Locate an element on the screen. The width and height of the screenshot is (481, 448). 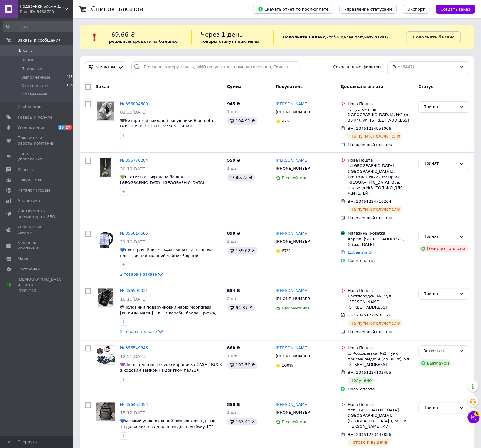
div: Получено is located at coordinates (361, 381).